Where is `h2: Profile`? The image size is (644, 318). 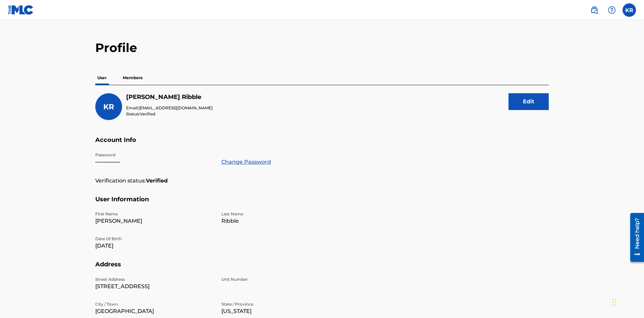 h2: Profile is located at coordinates (322, 48).